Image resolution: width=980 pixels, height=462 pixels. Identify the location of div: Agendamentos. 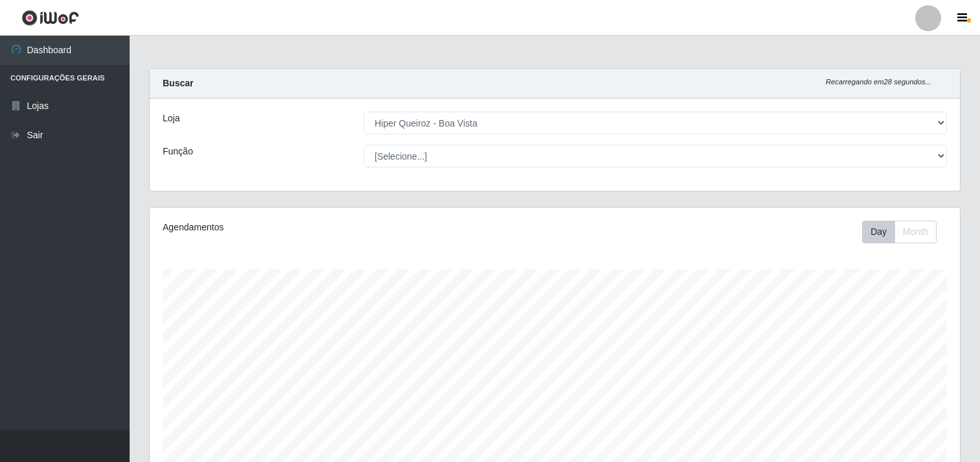
(320, 227).